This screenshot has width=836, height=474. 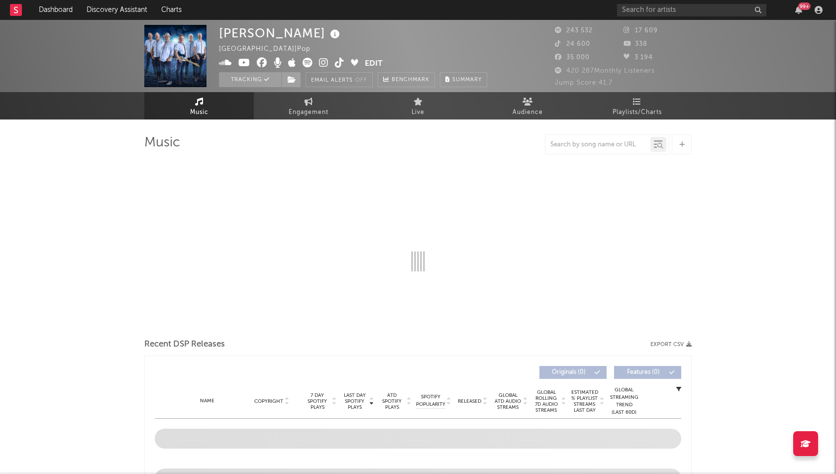 What do you see at coordinates (572, 44) in the screenshot?
I see `span: 24 600` at bounding box center [572, 44].